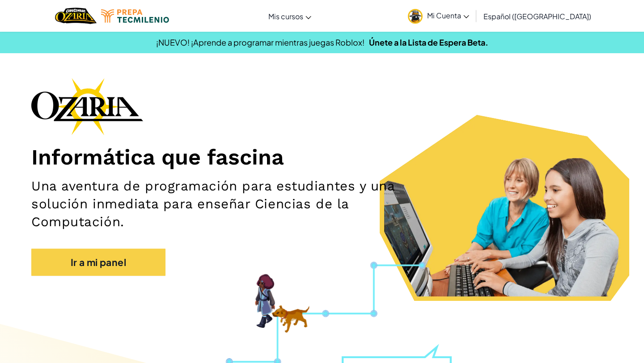 Image resolution: width=644 pixels, height=363 pixels. I want to click on span: Mis cursos, so click(286, 16).